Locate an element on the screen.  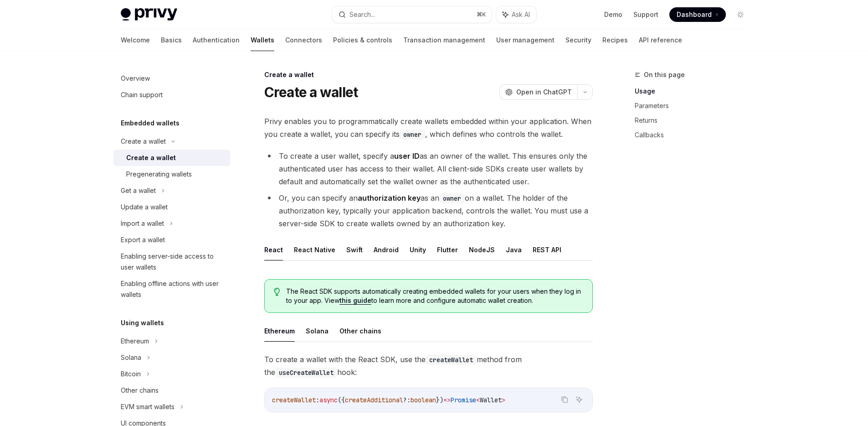
button: Android is located at coordinates (386, 249).